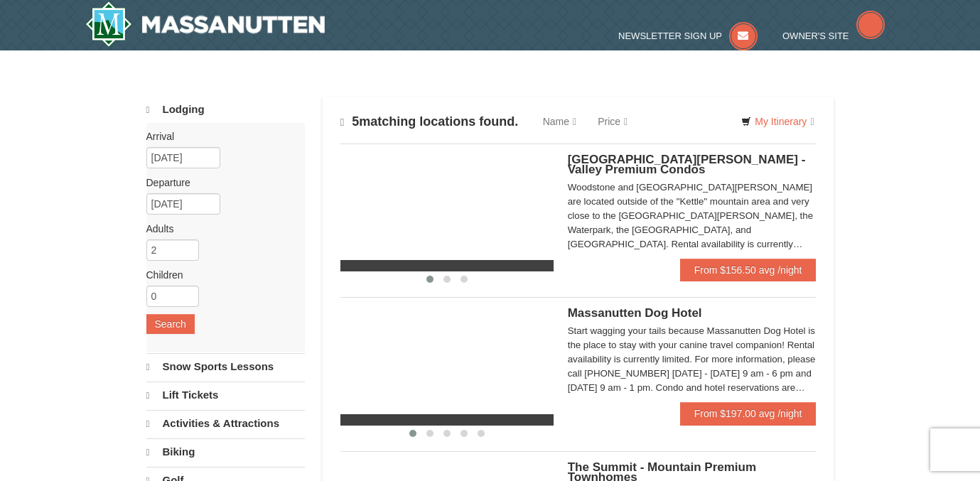  Describe the element at coordinates (688, 36) in the screenshot. I see `a: Newsletter Sign Up` at that location.